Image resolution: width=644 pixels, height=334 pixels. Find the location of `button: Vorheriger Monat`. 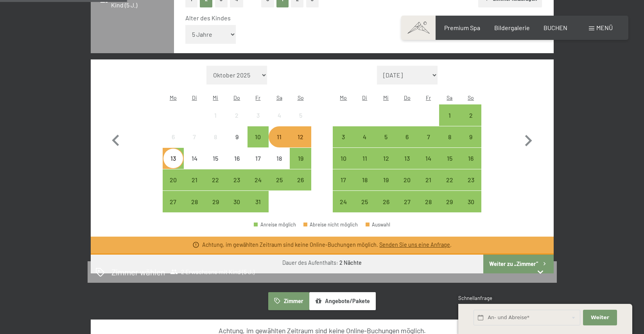

button: Vorheriger Monat is located at coordinates (116, 139).